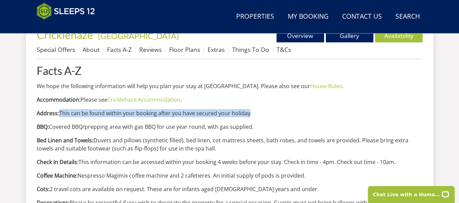  I want to click on a: Cricklehaze Accommodation, so click(144, 100).